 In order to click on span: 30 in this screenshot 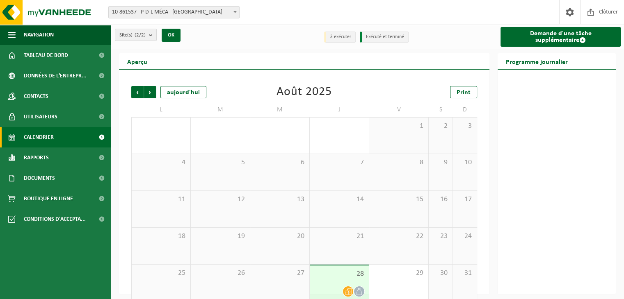, I will do `click(441, 274)`.